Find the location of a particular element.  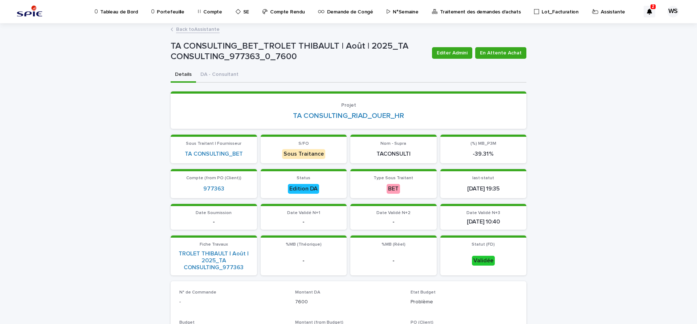

span: Date Validé N+3 is located at coordinates (483, 213).